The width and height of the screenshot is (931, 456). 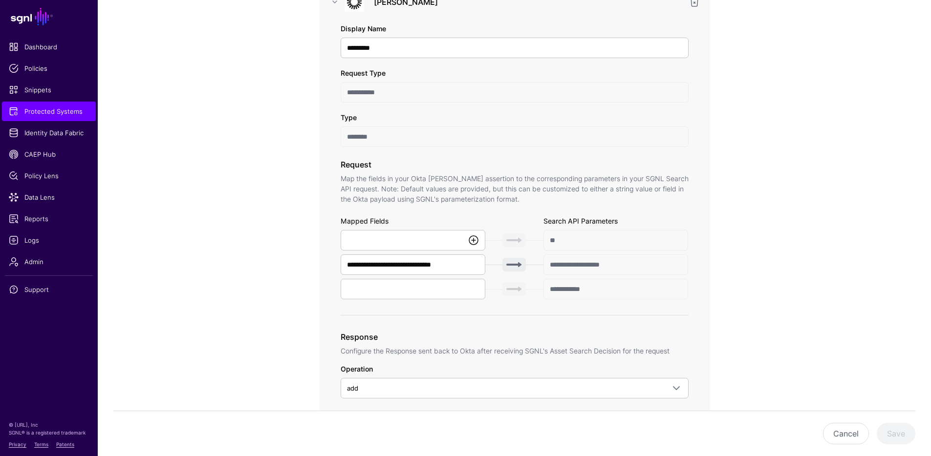 What do you see at coordinates (49, 262) in the screenshot?
I see `span: Admin` at bounding box center [49, 262].